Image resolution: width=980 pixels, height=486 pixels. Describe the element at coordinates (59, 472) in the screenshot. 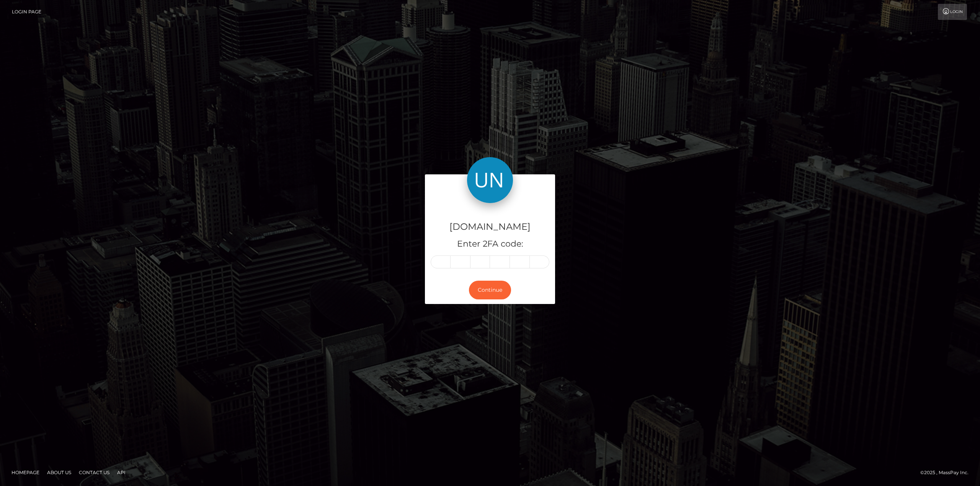

I see `a: About Us` at that location.